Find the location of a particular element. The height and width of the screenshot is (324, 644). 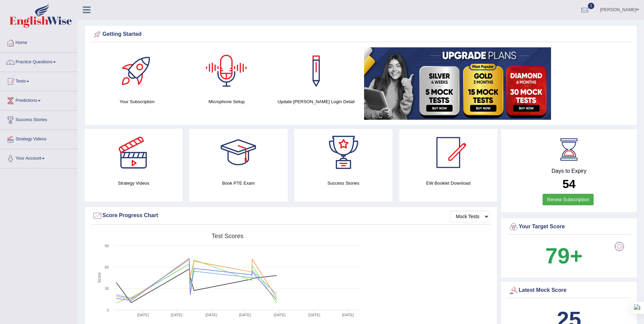

div: Your Target Score is located at coordinates (569, 227).